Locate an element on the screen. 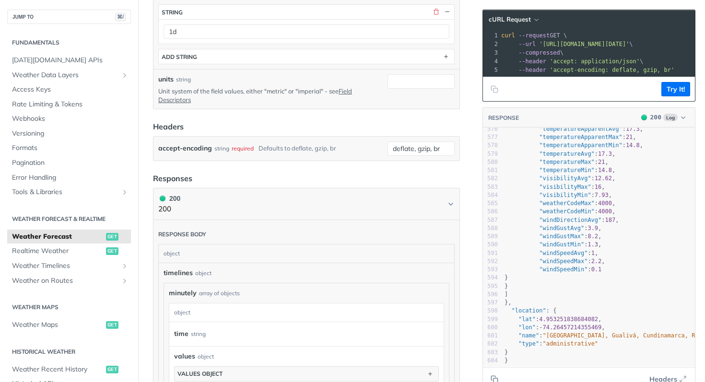 Image resolution: width=705 pixels, height=382 pixels. h2: Historical Weather is located at coordinates (69, 352).